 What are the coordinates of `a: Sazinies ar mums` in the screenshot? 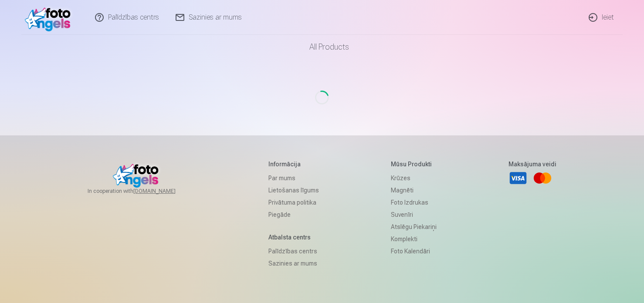 It's located at (293, 263).